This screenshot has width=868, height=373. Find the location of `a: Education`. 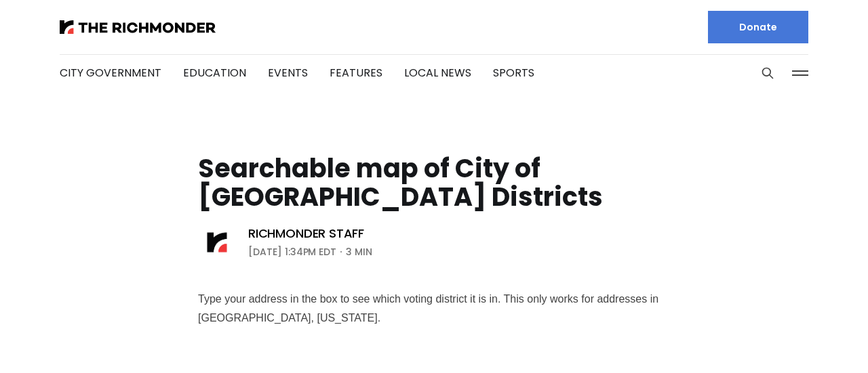

a: Education is located at coordinates (214, 72).